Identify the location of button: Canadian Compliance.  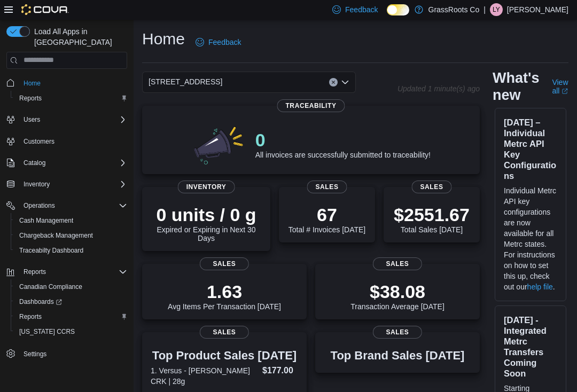
(71, 287).